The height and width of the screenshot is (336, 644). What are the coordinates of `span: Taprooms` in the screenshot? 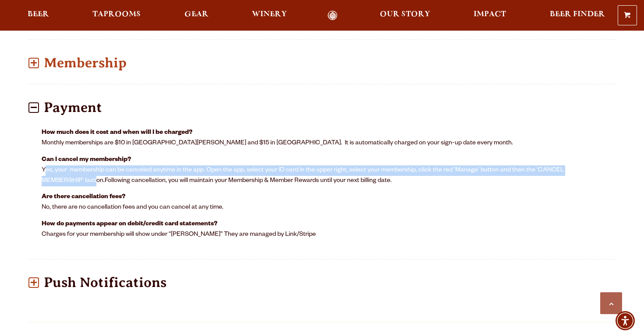 It's located at (116, 14).